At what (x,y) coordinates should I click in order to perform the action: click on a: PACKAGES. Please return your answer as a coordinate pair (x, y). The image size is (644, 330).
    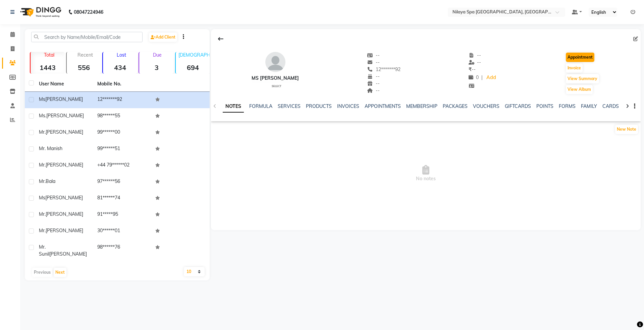
    Looking at the image, I should click on (455, 106).